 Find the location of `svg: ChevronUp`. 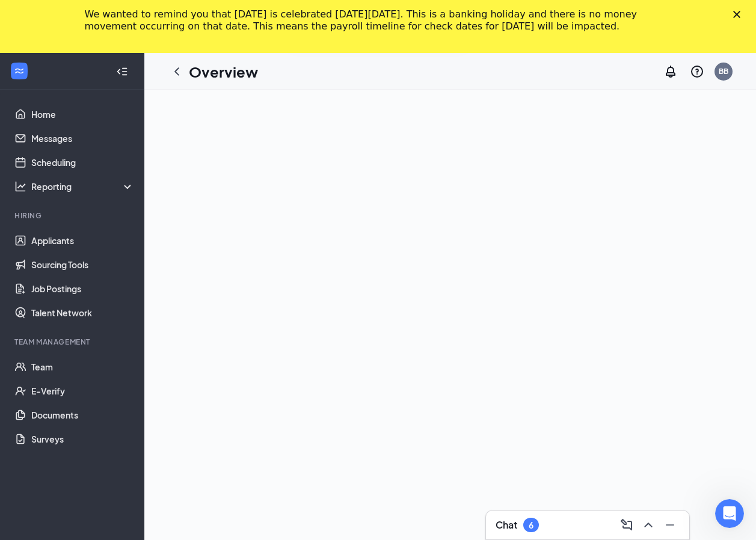

svg: ChevronUp is located at coordinates (648, 525).